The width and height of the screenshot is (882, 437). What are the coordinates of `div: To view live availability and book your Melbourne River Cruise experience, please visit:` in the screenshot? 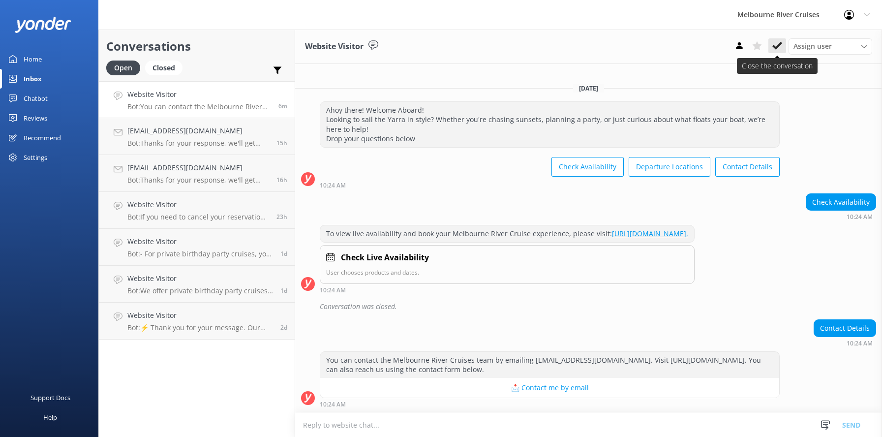 It's located at (507, 234).